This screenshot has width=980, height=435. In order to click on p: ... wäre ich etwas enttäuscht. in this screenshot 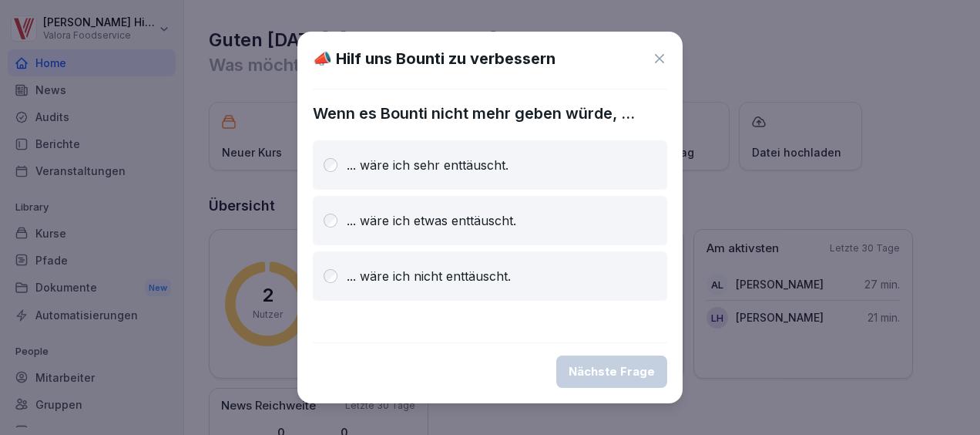, I will do `click(431, 220)`.